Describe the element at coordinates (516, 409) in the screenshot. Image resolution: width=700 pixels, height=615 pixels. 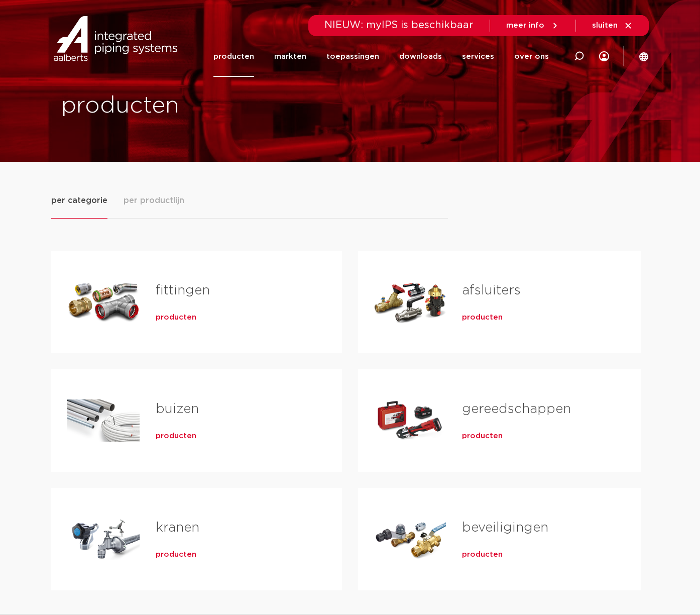
I see `a: gereedschappen` at that location.